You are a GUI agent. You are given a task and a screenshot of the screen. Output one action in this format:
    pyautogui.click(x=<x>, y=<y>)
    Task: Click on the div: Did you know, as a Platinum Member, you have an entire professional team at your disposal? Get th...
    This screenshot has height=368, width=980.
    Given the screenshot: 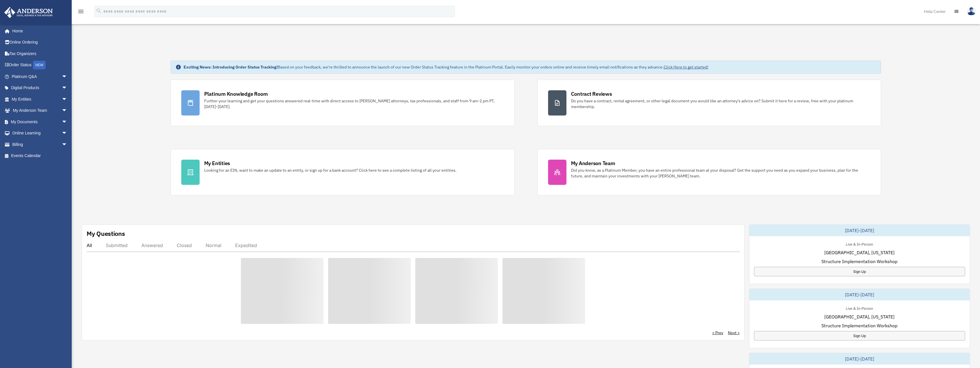 What is the action you would take?
    pyautogui.click(x=720, y=173)
    